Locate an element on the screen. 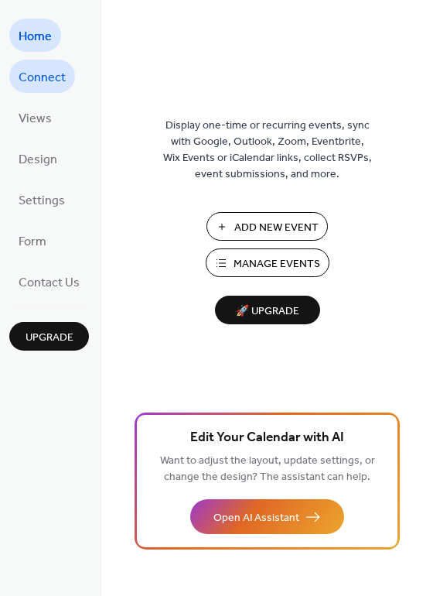 This screenshot has width=433, height=596. span: Display one-time or recurring events, sync with Google, Outlook, Zoom, Eventbrite, Wix Events or ... is located at coordinates (268, 150).